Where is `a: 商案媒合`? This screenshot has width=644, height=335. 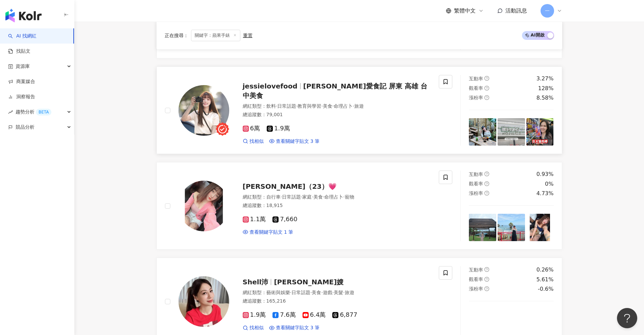 a: 商案媒合 is located at coordinates (22, 82).